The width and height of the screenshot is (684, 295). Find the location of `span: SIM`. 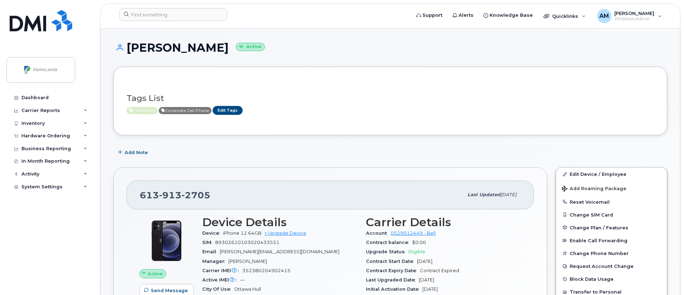

span: SIM is located at coordinates (209, 243).